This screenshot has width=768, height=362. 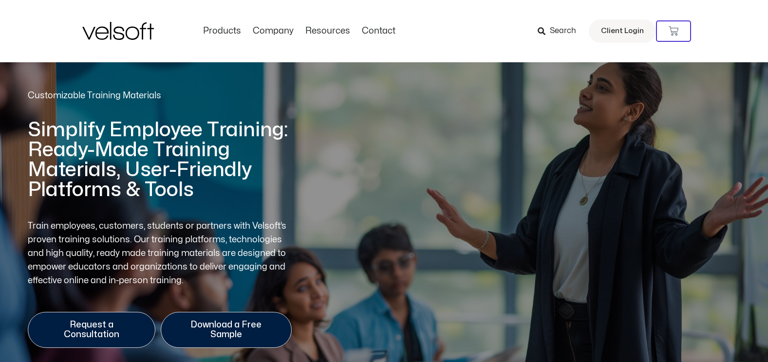 What do you see at coordinates (328, 31) in the screenshot?
I see `a: ResourcesMenu Toggle` at bounding box center [328, 31].